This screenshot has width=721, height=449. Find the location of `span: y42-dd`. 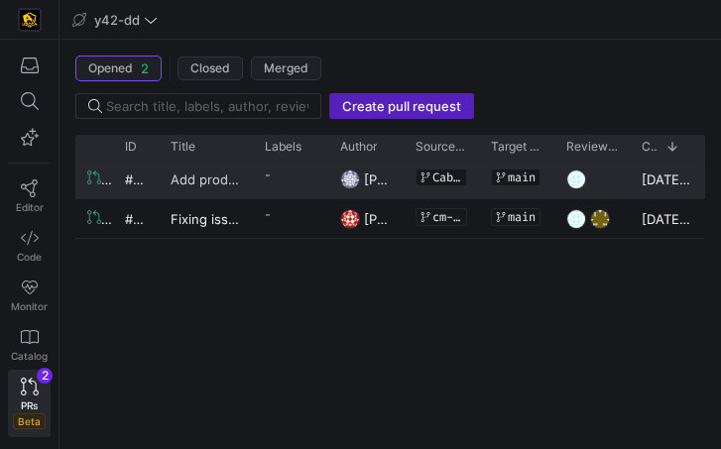

span: y42-dd is located at coordinates (117, 20).